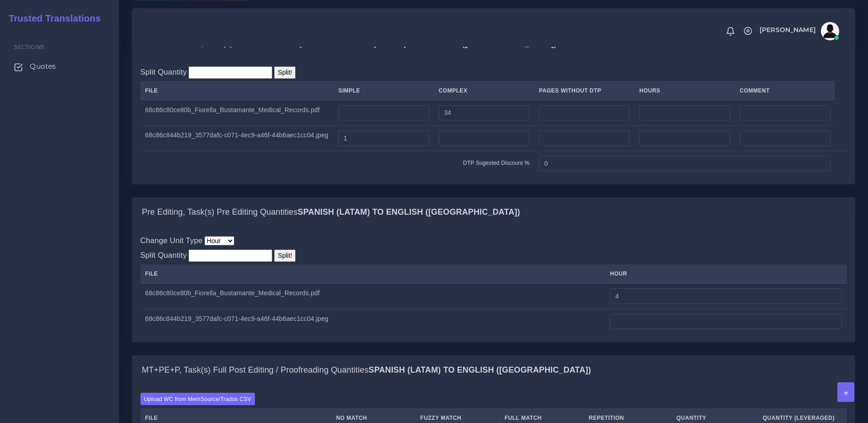 The height and width of the screenshot is (423, 868). Describe the element at coordinates (493, 370) in the screenshot. I see `div: MT+PE+P, Task(s) Full Post Editing / Proofreading QuantitiesSpanish (Latam) TO English ([GEOGRAPH...` at that location.